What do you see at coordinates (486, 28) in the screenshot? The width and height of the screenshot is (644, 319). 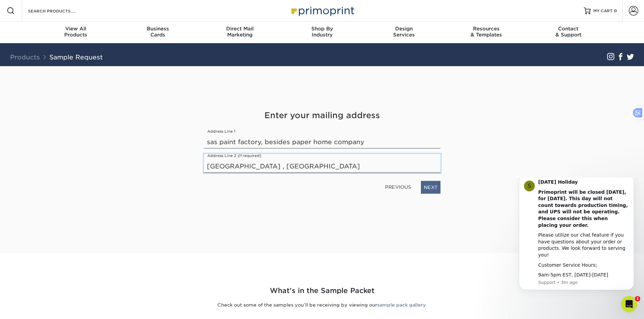 I see `span: Resources` at bounding box center [486, 28].